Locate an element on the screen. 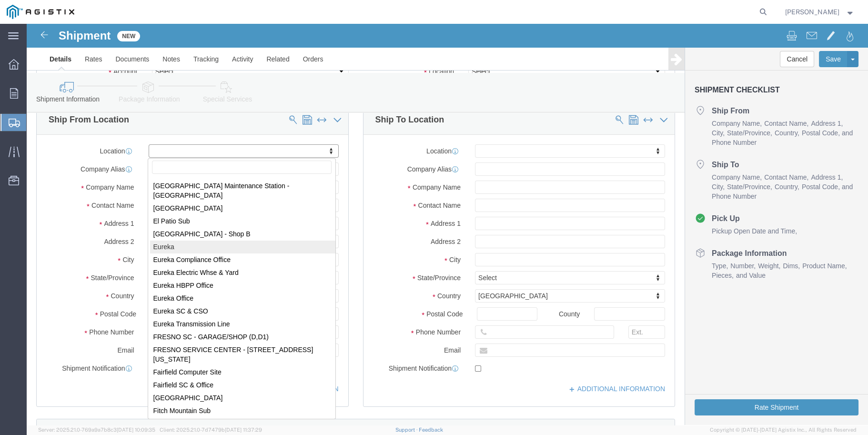  span: Server: 2025.21.0-769a9a7b8c3 is located at coordinates (97, 429).